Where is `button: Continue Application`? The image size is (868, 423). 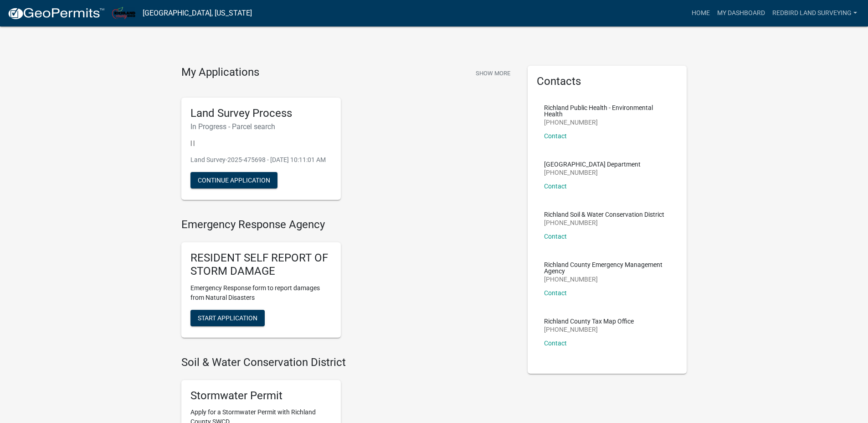 button: Continue Application is located at coordinates (234, 180).